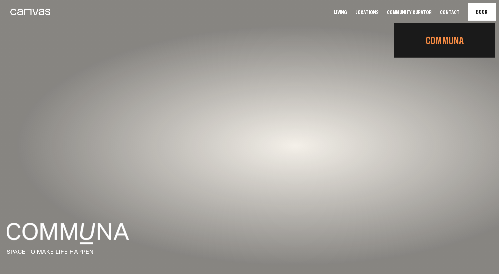 This screenshot has width=499, height=274. Describe the element at coordinates (482, 12) in the screenshot. I see `button: BookCommuna` at that location.